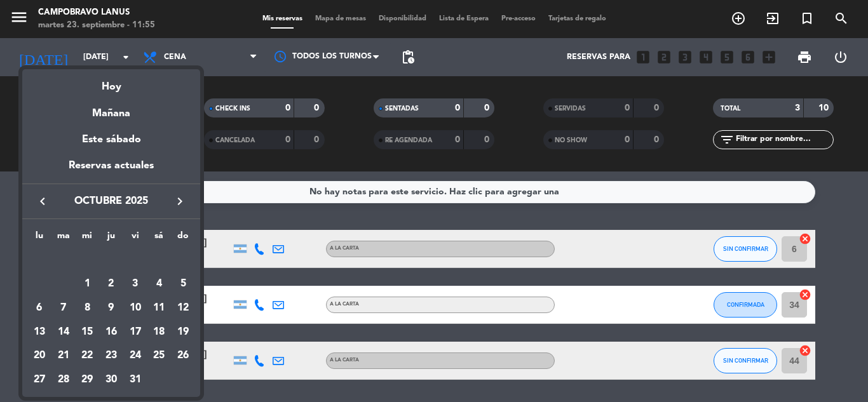  Describe the element at coordinates (63, 357) in the screenshot. I see `td: 21 de octubre de 2025` at that location.